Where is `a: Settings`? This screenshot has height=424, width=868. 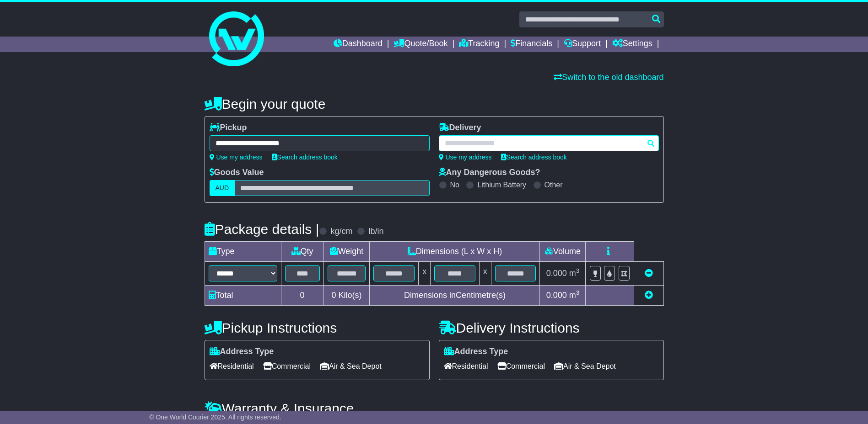
a: Settings is located at coordinates (632, 44).